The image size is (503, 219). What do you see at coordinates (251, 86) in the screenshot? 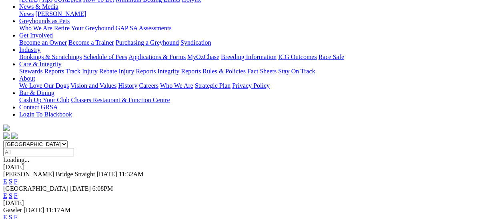
I see `a: Privacy Policy` at bounding box center [251, 86].